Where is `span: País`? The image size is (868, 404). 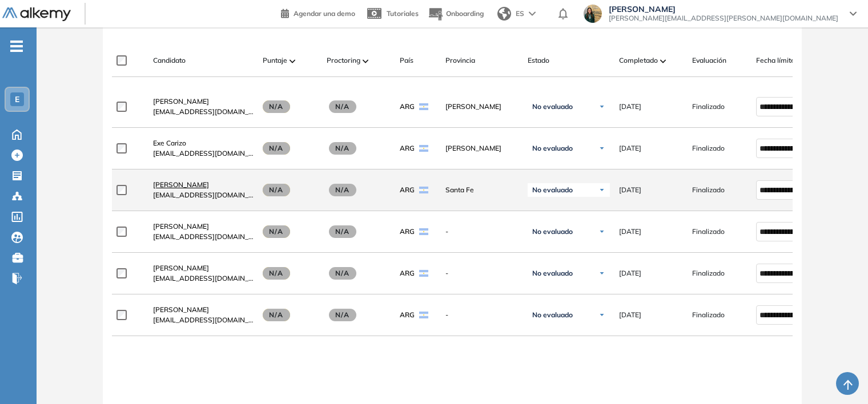 span: País is located at coordinates (406, 60).